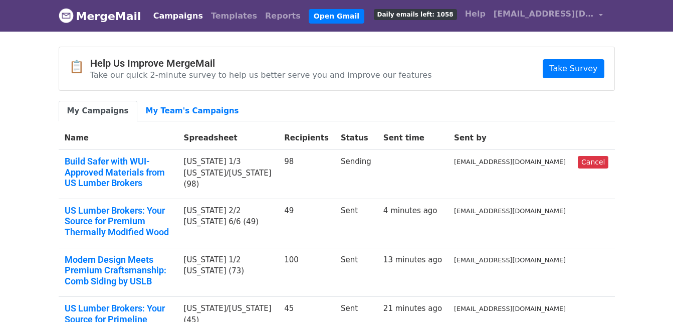  Describe the element at coordinates (416, 14) in the screenshot. I see `a: Daily emails left: 1058` at that location.